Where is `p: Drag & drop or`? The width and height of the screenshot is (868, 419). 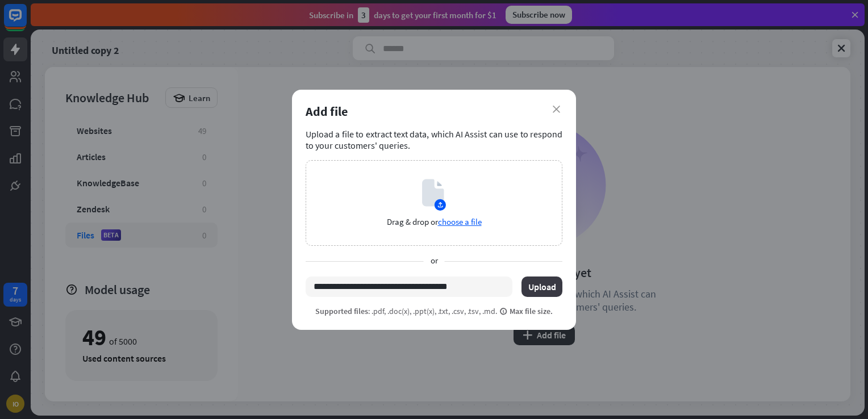 p: Drag & drop or is located at coordinates (434, 221).